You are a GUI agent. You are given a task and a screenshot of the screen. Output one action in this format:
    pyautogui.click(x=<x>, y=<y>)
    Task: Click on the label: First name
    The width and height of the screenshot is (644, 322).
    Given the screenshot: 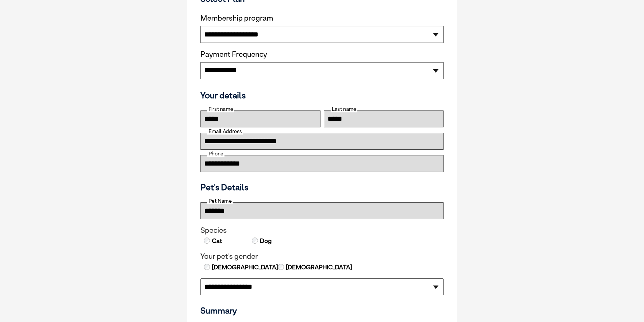 What is the action you would take?
    pyautogui.click(x=221, y=109)
    